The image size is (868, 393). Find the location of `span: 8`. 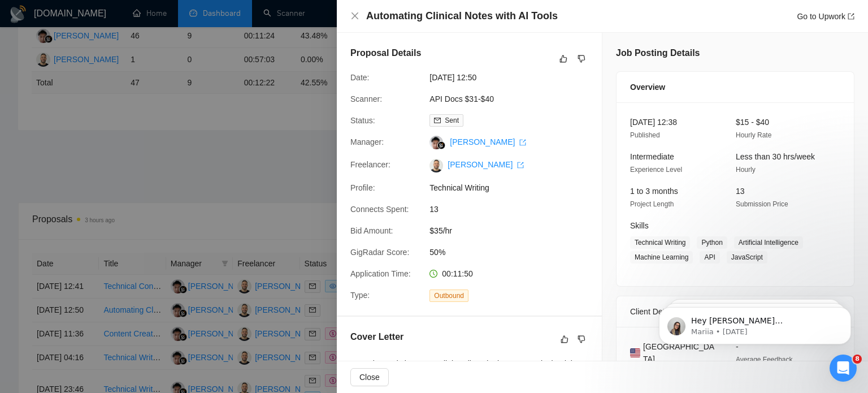

span: 8 is located at coordinates (858, 359).